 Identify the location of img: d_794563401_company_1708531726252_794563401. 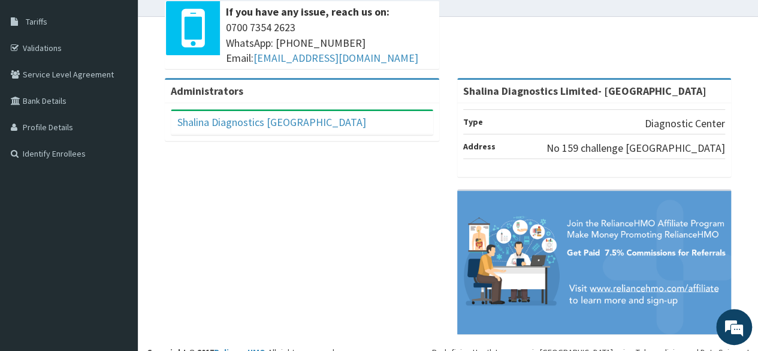
(35, 75).